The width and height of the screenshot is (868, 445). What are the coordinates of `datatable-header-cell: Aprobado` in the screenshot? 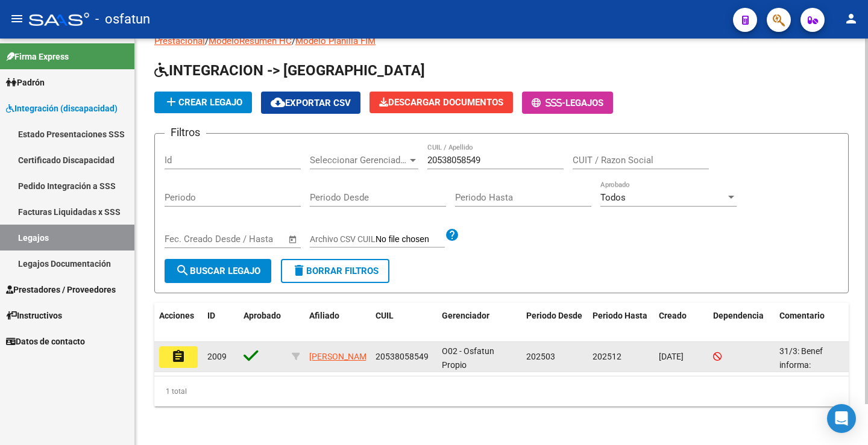 It's located at (262, 323).